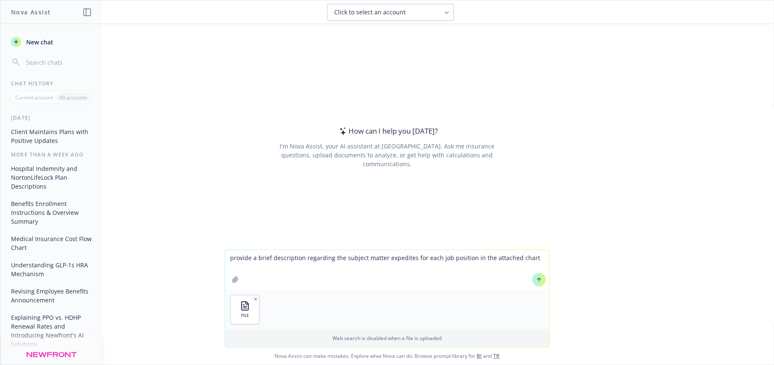  I want to click on button: Client Maintains Plans with Positive Updates, so click(51, 136).